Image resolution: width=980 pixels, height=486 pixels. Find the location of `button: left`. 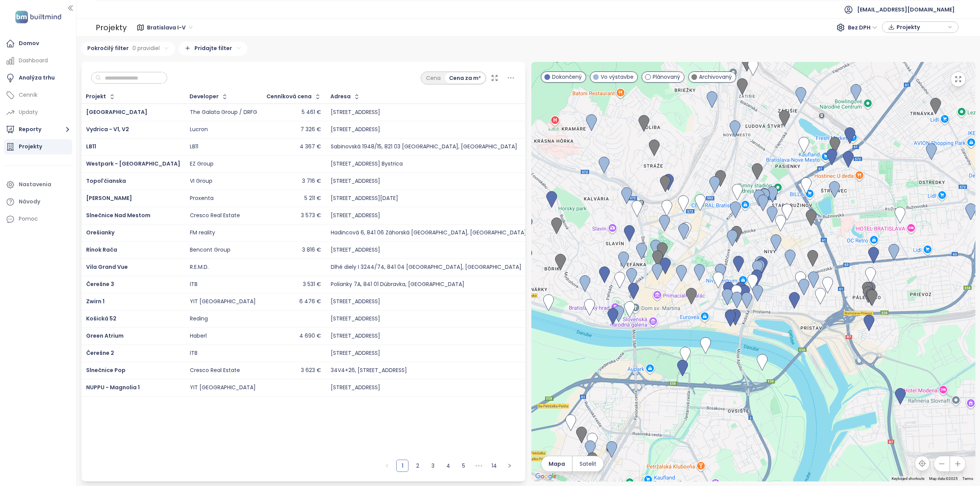

button: left is located at coordinates (387, 466).